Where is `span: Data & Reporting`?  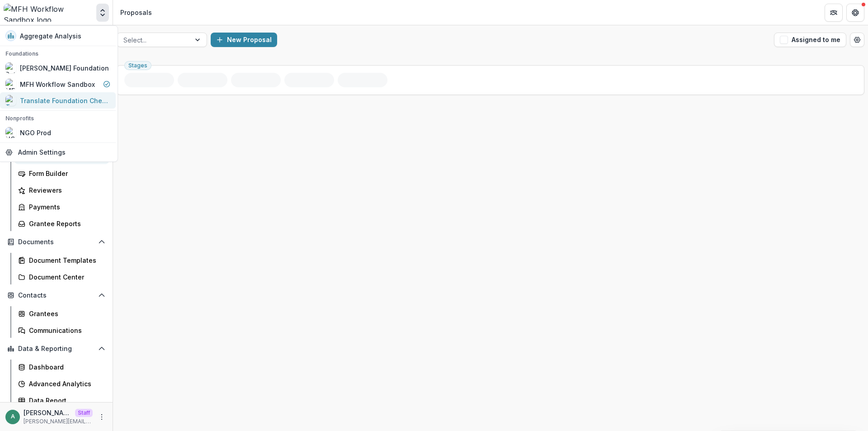
span: Data & Reporting is located at coordinates (56, 348).